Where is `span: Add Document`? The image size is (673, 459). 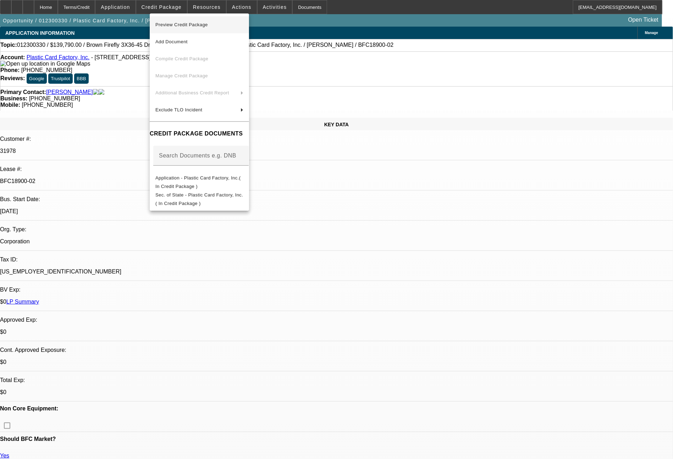 span: Add Document is located at coordinates (171, 42).